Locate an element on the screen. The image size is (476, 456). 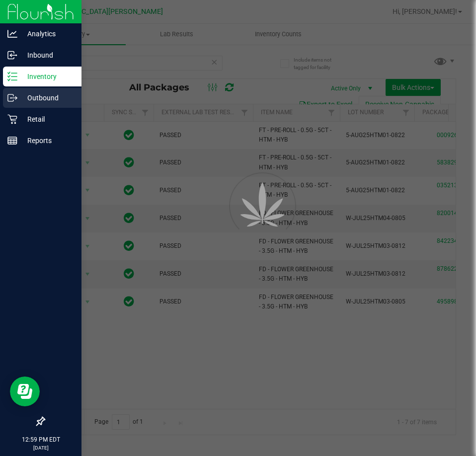
p: Inbound is located at coordinates (47, 55).